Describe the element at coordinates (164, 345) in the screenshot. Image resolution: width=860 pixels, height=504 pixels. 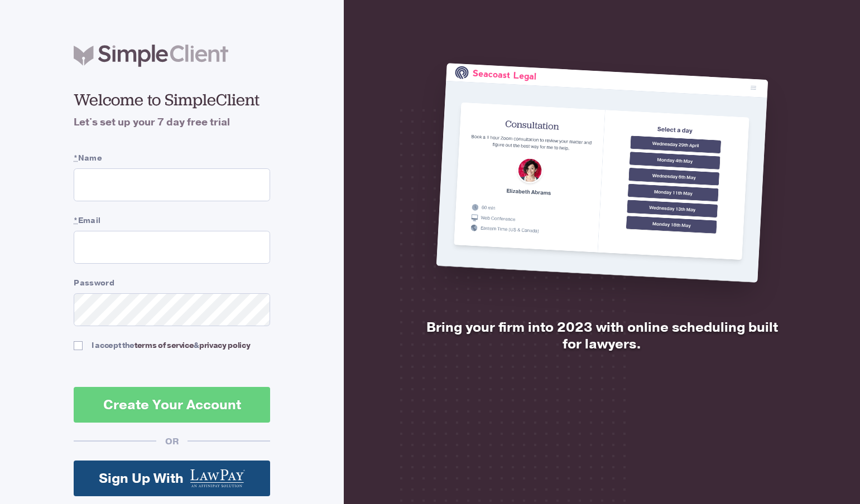
I see `a: terms of service` at that location.